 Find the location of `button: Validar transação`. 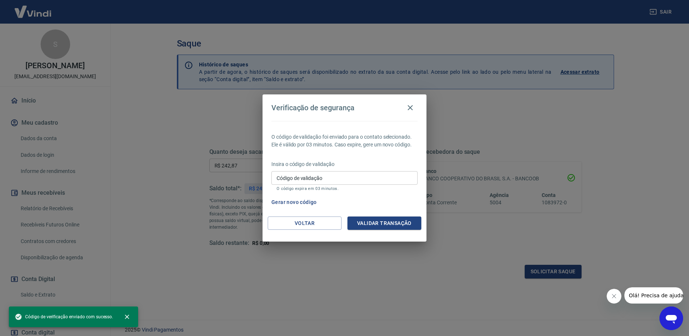

button: Validar transação is located at coordinates (384, 223).